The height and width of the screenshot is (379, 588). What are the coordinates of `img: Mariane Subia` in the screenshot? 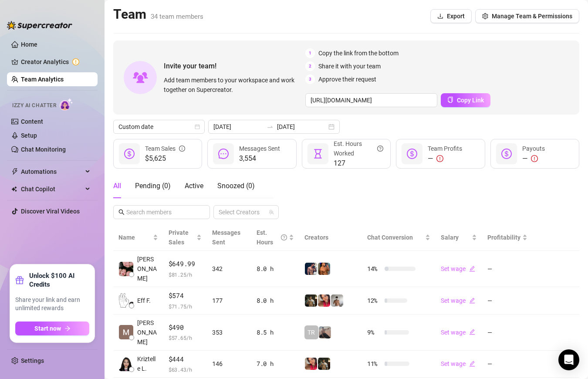 It's located at (126, 332).